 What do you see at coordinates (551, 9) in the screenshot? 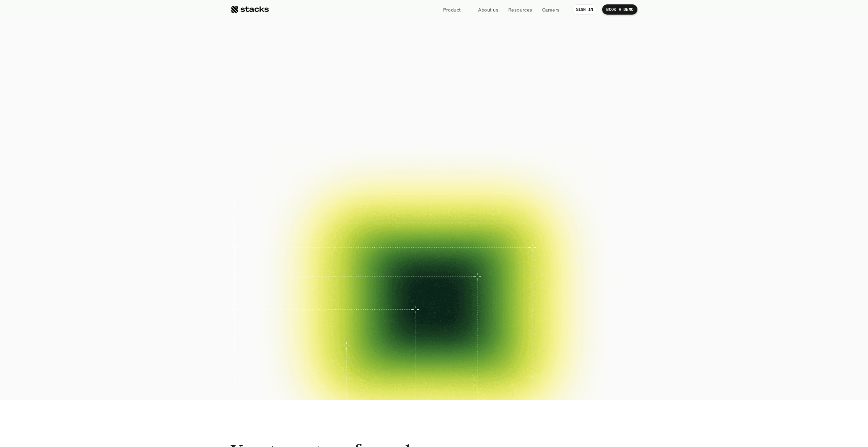
I see `a: Careers` at bounding box center [551, 9].